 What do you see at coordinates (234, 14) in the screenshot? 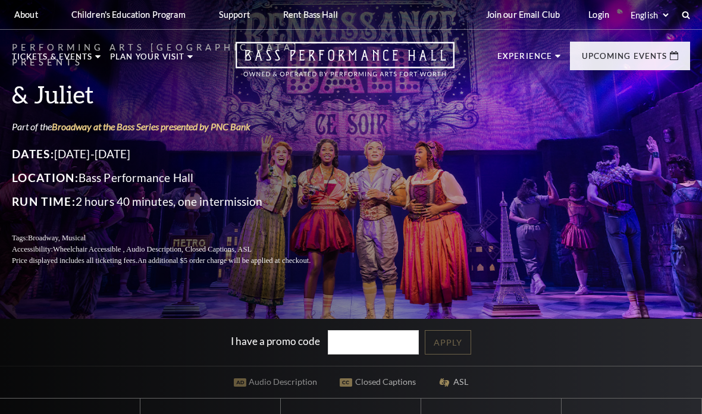
I see `p: Support` at bounding box center [234, 14].